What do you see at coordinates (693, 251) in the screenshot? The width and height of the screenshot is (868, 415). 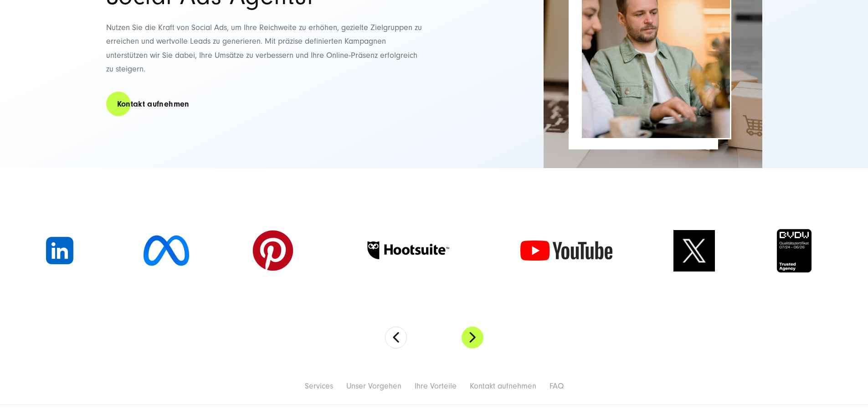 I see `img: Twitter - Social Media Marketing Agentur SUNZINET` at bounding box center [693, 251].